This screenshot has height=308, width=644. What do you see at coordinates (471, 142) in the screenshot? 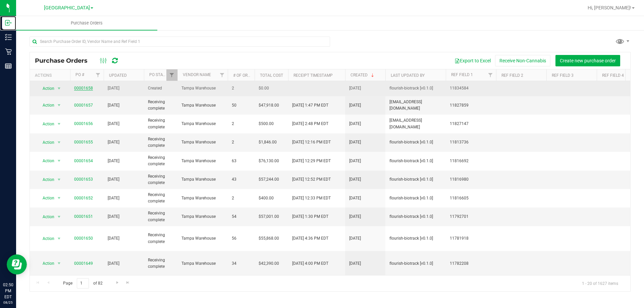
I see `span: 11813736` at bounding box center [471, 142].